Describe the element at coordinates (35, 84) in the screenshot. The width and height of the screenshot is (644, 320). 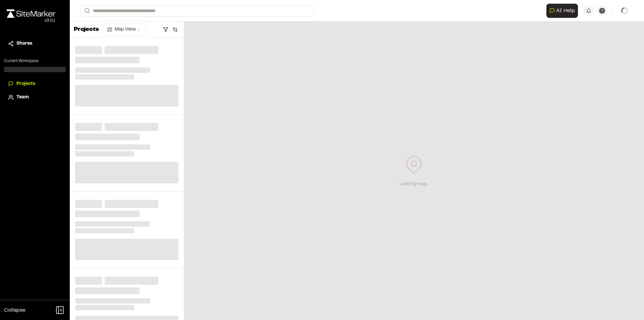
I see `a: Projects` at that location.